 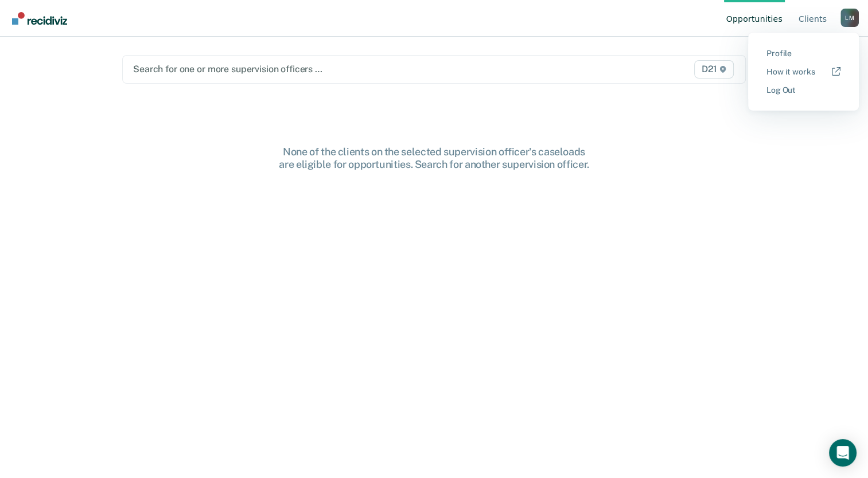 What do you see at coordinates (804, 90) in the screenshot?
I see `a: Log Out` at bounding box center [804, 90].